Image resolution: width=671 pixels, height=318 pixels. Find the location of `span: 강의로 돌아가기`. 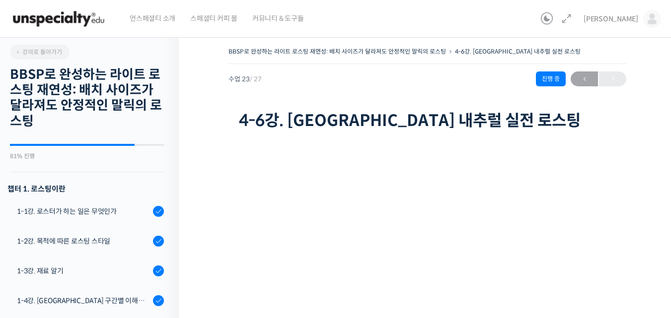

span: 강의로 돌아가기 is located at coordinates (38, 52).